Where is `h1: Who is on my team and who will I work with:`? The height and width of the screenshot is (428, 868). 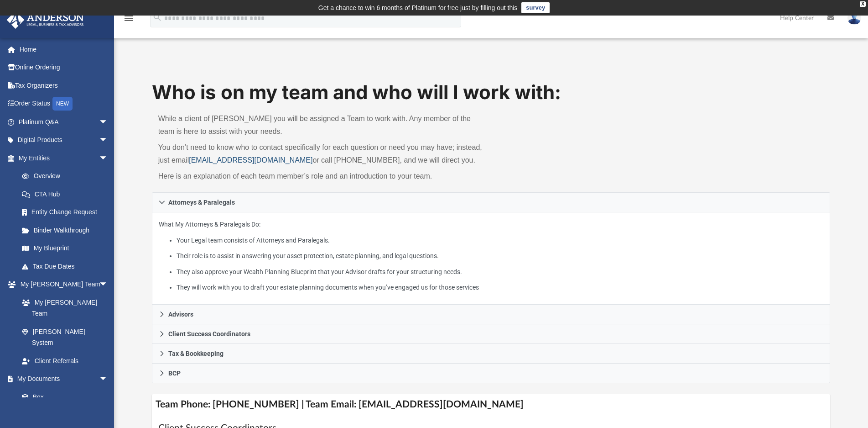
h1: Who is on my team and who will I work with: is located at coordinates (491, 92).